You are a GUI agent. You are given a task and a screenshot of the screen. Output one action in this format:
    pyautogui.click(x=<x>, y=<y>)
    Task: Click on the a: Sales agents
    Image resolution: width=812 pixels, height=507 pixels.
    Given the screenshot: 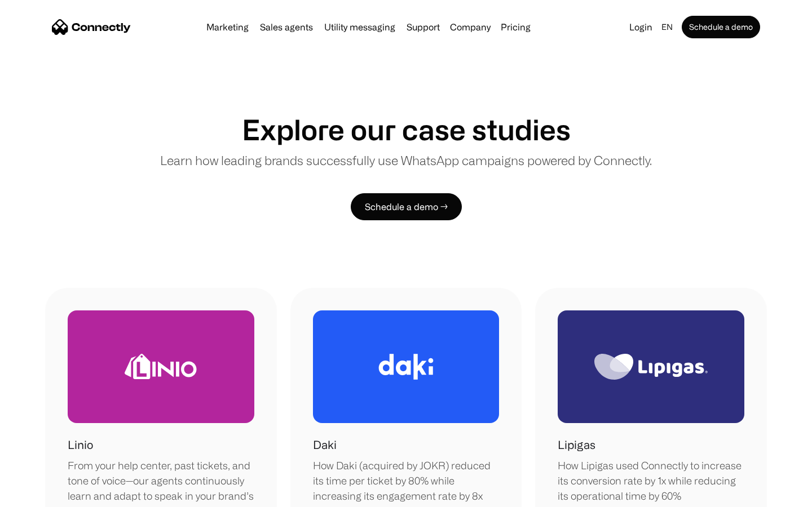 What is the action you would take?
    pyautogui.click(x=286, y=27)
    